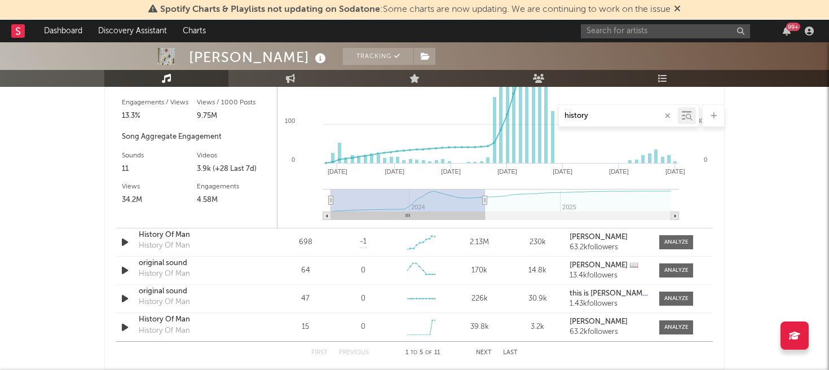 The image size is (829, 370). What do you see at coordinates (608, 304) in the screenshot?
I see `div: 1.43k followers` at bounding box center [608, 304].